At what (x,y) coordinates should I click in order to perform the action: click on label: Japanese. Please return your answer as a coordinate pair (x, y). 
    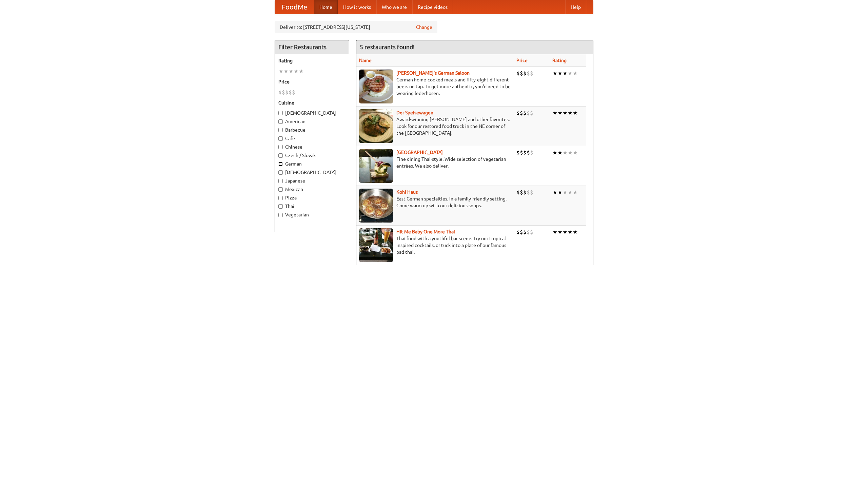
    Looking at the image, I should click on (312, 181).